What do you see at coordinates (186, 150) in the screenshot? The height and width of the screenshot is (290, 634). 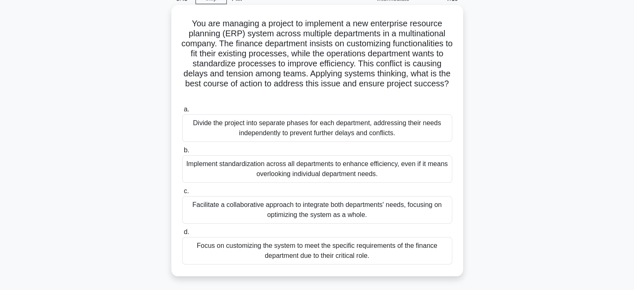 I see `span: b.` at bounding box center [186, 150].